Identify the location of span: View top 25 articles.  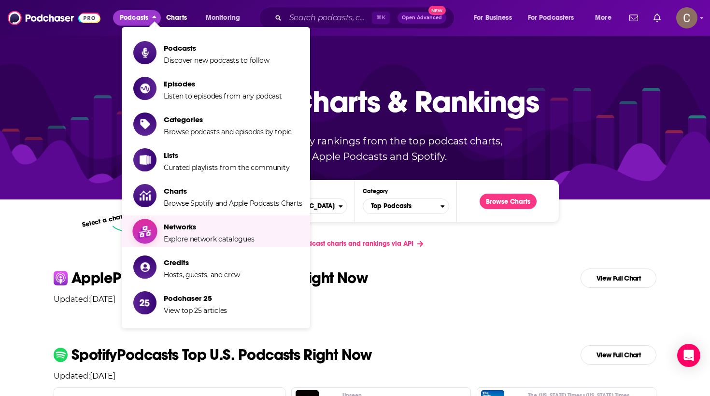
(195, 311).